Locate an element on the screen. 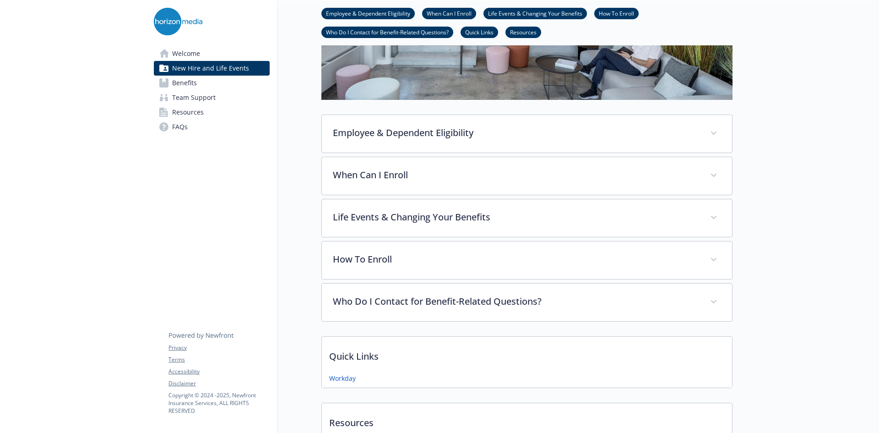 Image resolution: width=879 pixels, height=433 pixels. a: Welcome is located at coordinates (211, 54).